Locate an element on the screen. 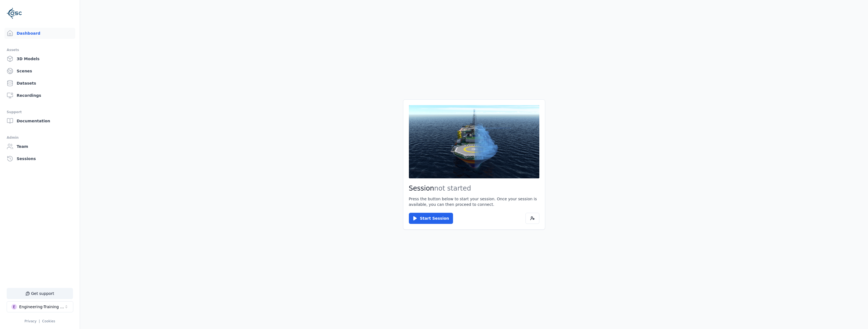 This screenshot has width=868, height=329. a: Cookies is located at coordinates (48, 321).